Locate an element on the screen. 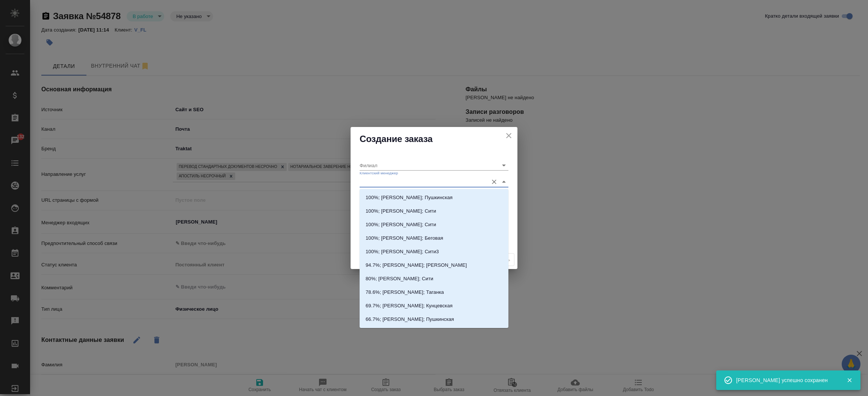 This screenshot has height=396, width=868. h2: Создание заказа is located at coordinates (434, 139).